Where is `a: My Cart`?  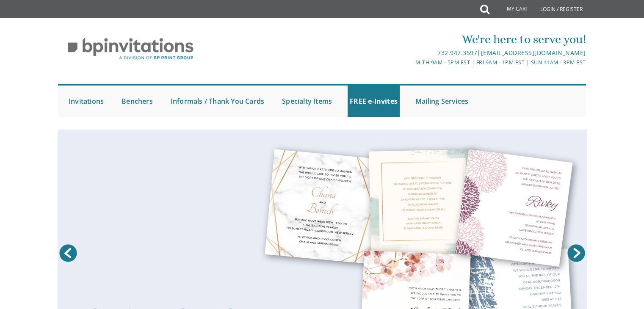 a: My Cart is located at coordinates (511, 9).